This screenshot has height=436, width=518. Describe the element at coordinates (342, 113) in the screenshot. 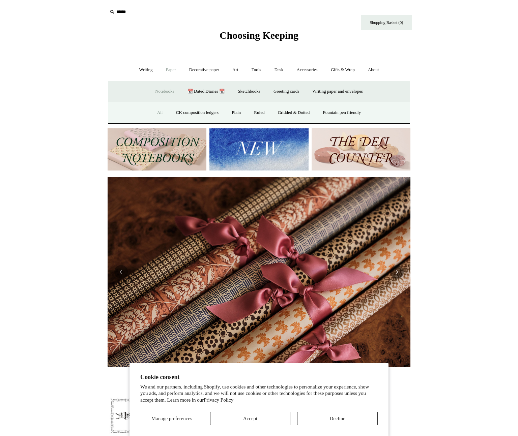

I see `a: Fountain pen friendly` at that location.